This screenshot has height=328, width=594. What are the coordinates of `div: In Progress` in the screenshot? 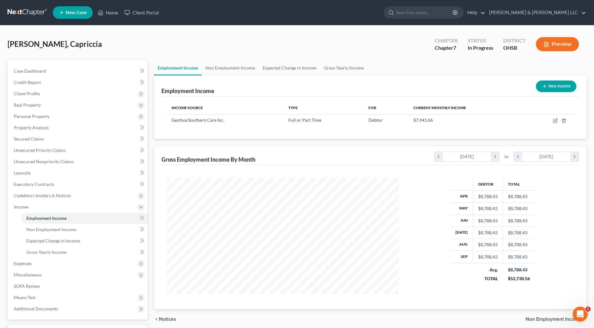 It's located at (480, 48).